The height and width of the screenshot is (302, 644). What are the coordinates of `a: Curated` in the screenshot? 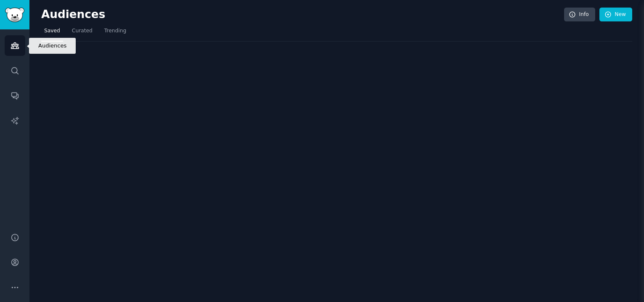 It's located at (82, 33).